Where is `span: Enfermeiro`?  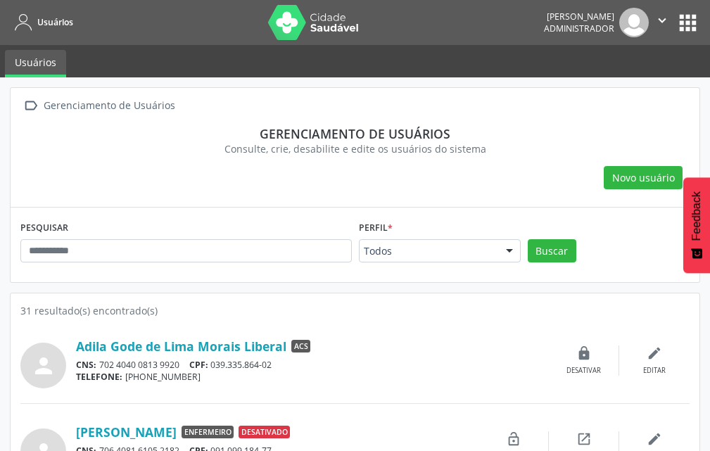 span: Enfermeiro is located at coordinates (208, 432).